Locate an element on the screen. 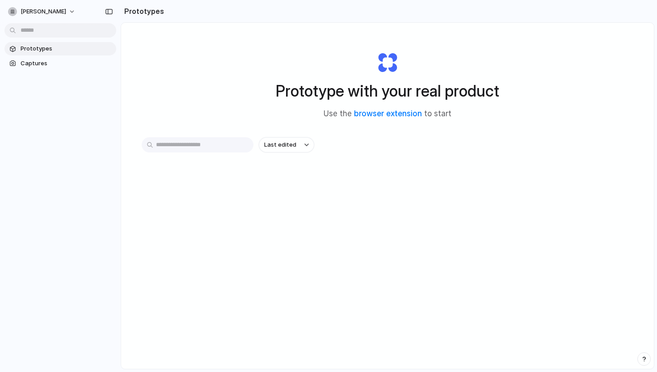 The width and height of the screenshot is (657, 372). h1: Prototype with your real product is located at coordinates (388, 91).